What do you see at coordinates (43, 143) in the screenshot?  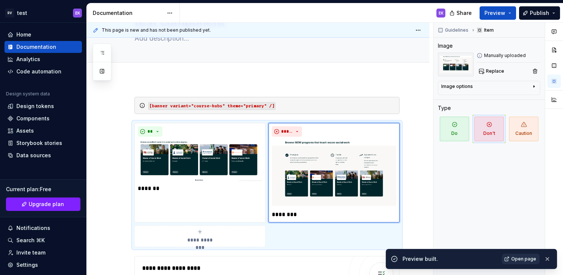 I see `a: Storybook stories` at bounding box center [43, 143].